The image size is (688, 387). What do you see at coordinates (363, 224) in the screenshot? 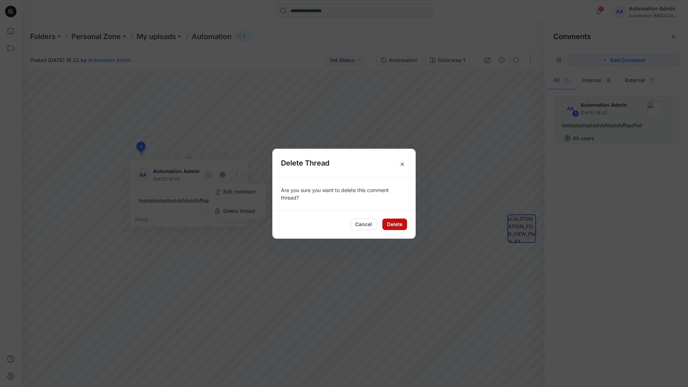
I see `button: Cancel` at bounding box center [363, 224].